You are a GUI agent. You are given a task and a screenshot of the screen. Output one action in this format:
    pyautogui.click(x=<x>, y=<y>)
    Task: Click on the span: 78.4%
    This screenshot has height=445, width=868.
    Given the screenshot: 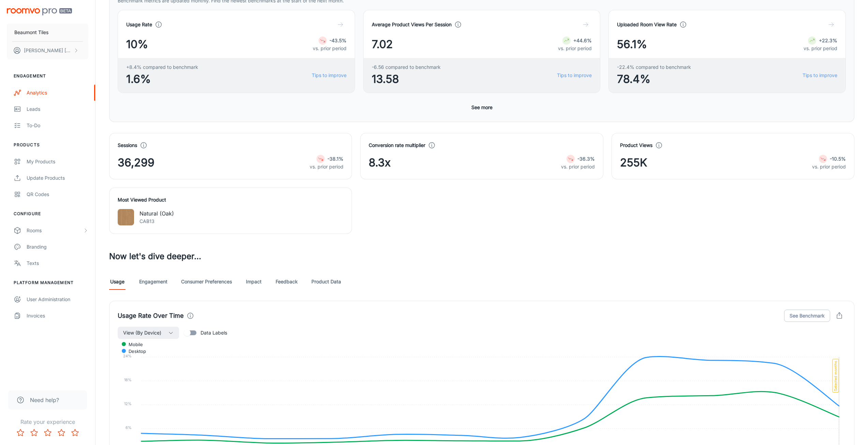 What is the action you would take?
    pyautogui.click(x=654, y=79)
    